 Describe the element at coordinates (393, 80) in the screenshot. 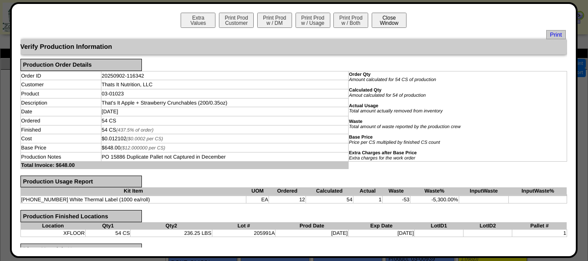

I see `i: Amount calculated for 54 CS of production` at that location.